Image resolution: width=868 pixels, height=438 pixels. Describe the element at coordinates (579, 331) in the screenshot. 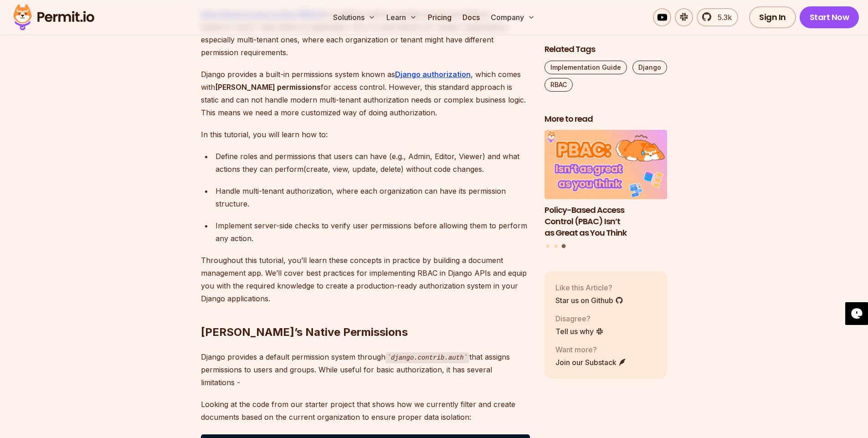

I see `a: Tell us why` at that location.